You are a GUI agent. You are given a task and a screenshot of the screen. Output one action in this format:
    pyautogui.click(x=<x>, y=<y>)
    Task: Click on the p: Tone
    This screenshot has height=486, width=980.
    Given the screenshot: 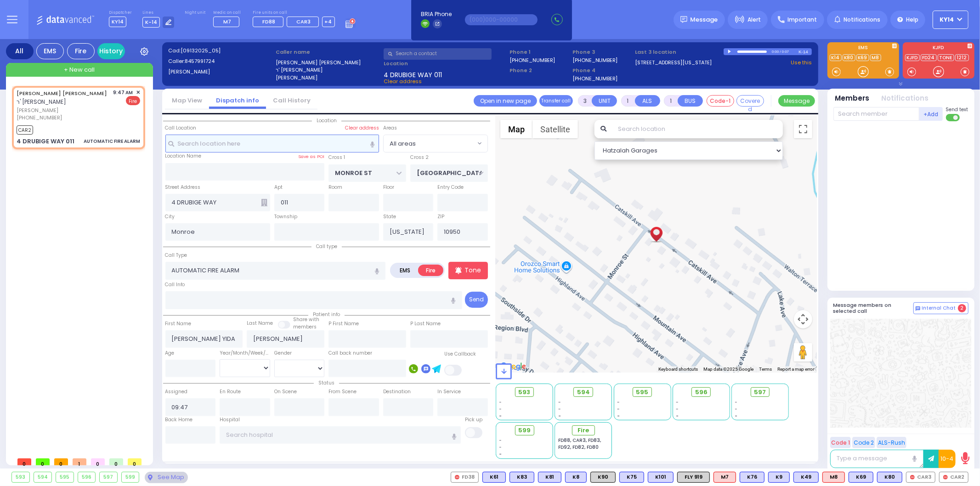 What is the action you would take?
    pyautogui.click(x=473, y=270)
    